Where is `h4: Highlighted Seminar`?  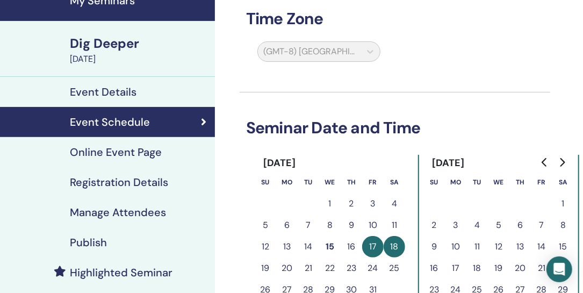
h4: Highlighted Seminar is located at coordinates (121, 272).